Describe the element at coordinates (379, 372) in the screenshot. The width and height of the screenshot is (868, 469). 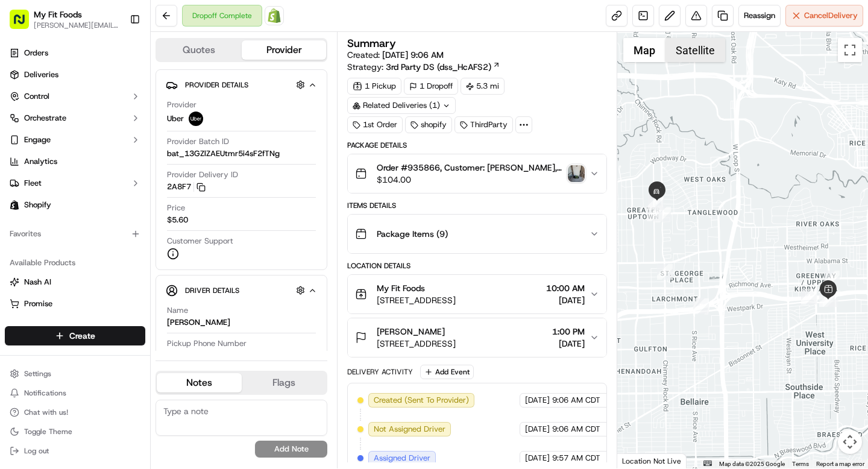
I see `div: Delivery Activity` at that location.